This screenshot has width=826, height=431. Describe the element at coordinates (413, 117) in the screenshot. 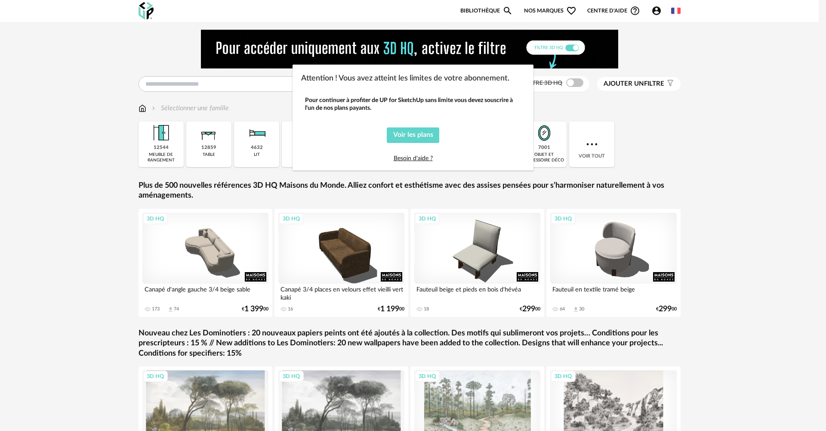

I see `div: dialog` at that location.